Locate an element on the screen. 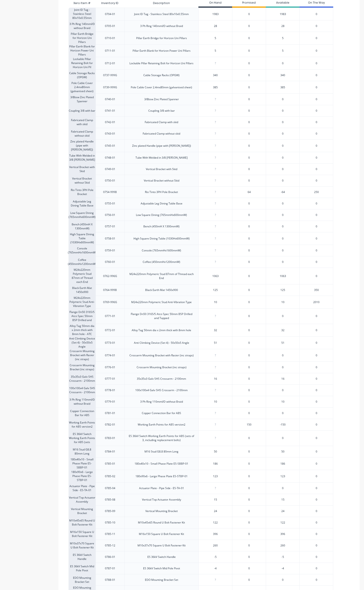 This screenshot has width=364, height=590. div: Vertical Bracket with Skid is located at coordinates (162, 169).